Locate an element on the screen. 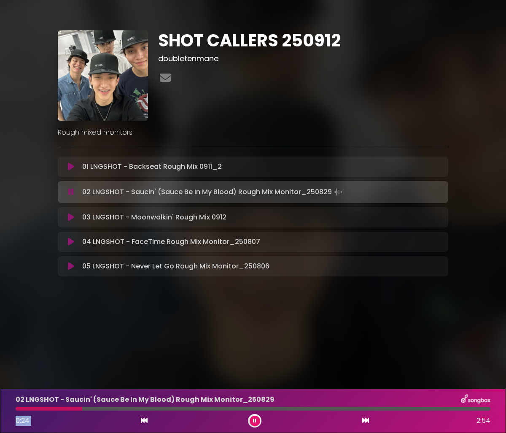  p: 02 LNGSHOT - Saucin' (Sauce Be In My Blood) Rough Mix Monitor_250829 is located at coordinates (213, 192).